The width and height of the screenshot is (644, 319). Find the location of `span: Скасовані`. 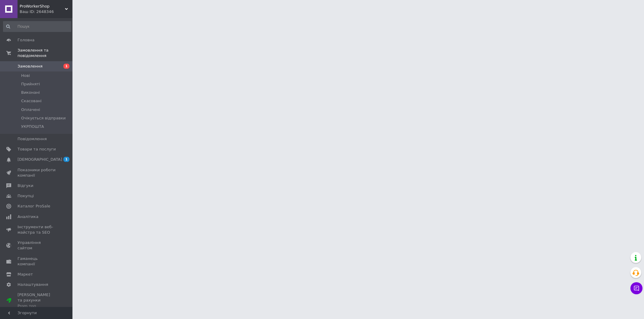

span: Скасовані is located at coordinates (31, 101).